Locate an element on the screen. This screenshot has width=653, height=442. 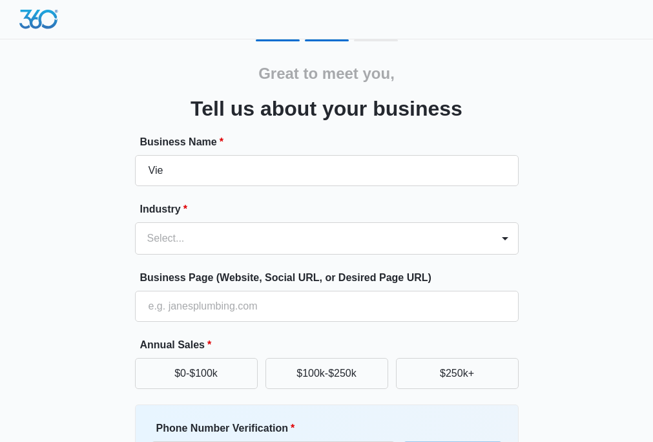
label: Annual Sales is located at coordinates (332, 345).